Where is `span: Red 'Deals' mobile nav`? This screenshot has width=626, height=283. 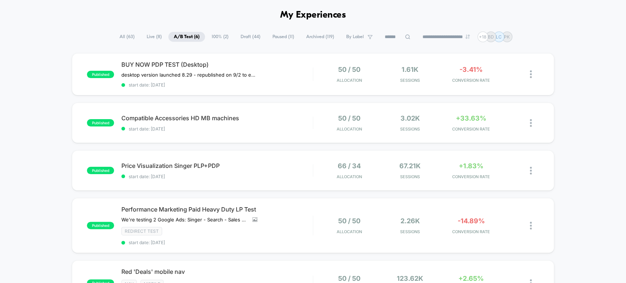
span: Red 'Deals' mobile nav is located at coordinates (217, 272).